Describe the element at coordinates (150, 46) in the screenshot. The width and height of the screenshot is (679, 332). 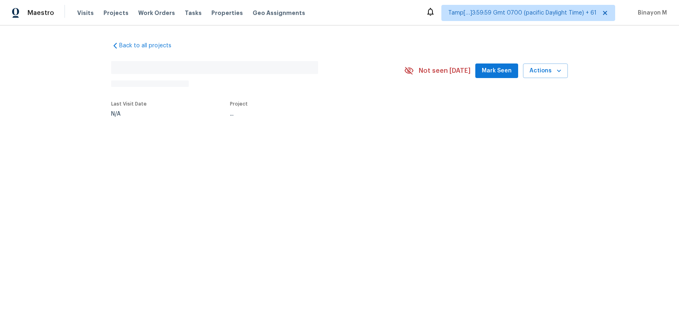
I see `a: Back to all projects` at that location.